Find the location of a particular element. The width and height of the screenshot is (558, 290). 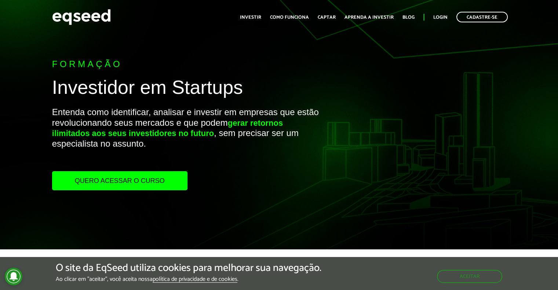

img: EqSeed is located at coordinates (81, 17).